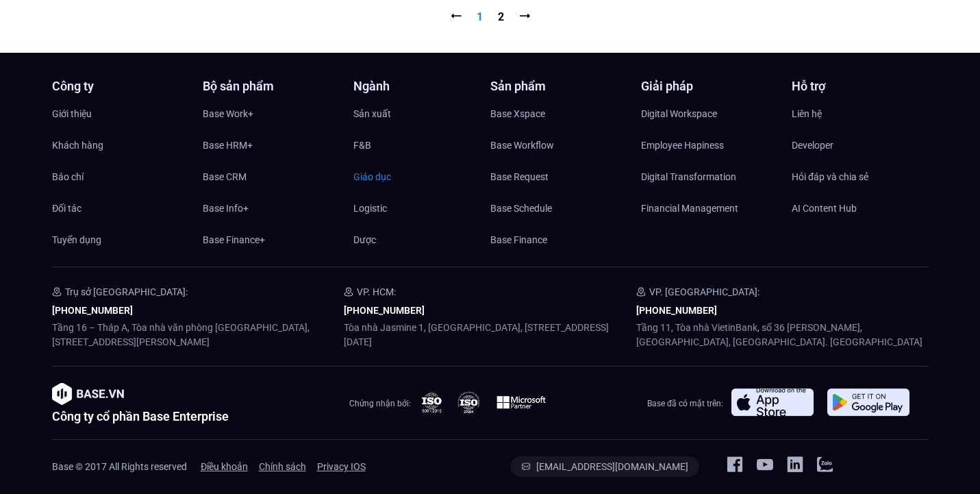 Image resolution: width=980 pixels, height=494 pixels. I want to click on span: Base Finance, so click(519, 240).